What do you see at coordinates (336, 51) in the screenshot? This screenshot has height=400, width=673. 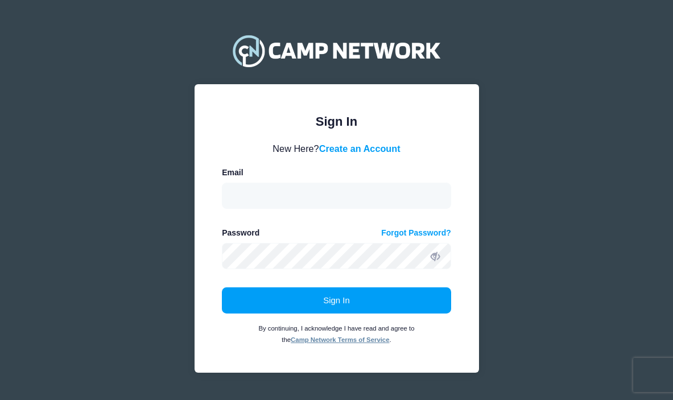 I see `img: Camp Network` at bounding box center [336, 51].